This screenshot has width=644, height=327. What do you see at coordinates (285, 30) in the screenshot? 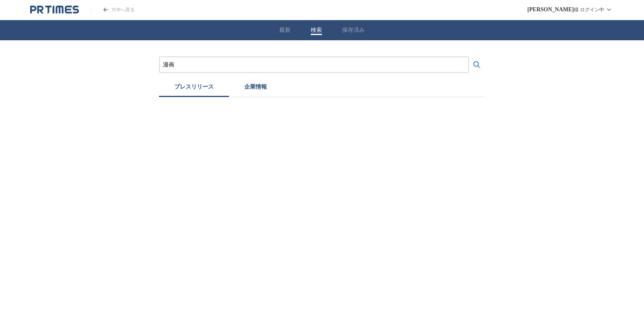
I see `button: 最新` at bounding box center [285, 30].